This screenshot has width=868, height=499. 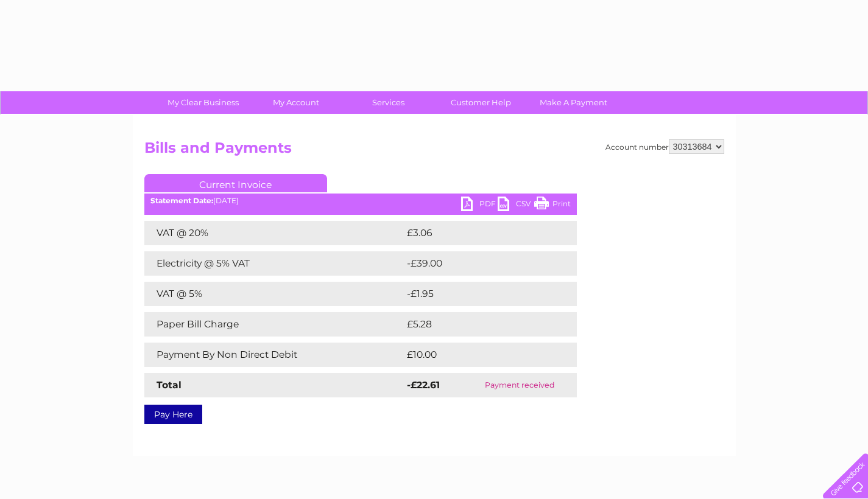 What do you see at coordinates (552, 206) in the screenshot?
I see `a: Print` at bounding box center [552, 206].